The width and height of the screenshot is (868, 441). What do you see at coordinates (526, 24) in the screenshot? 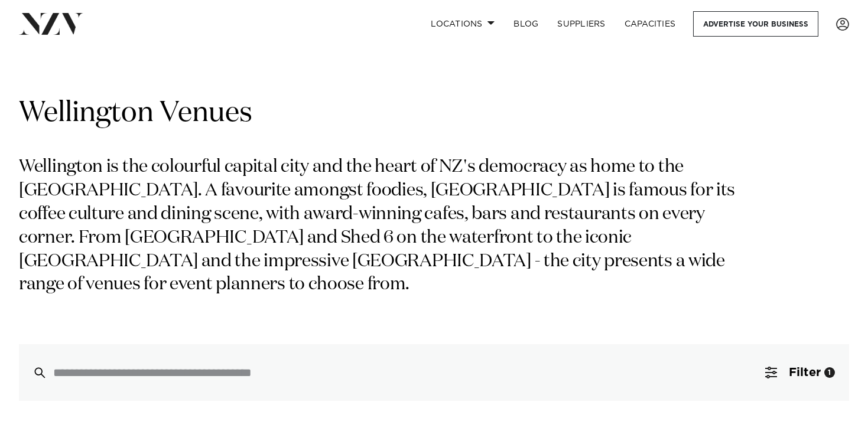
I see `a: BLOG` at bounding box center [526, 24].